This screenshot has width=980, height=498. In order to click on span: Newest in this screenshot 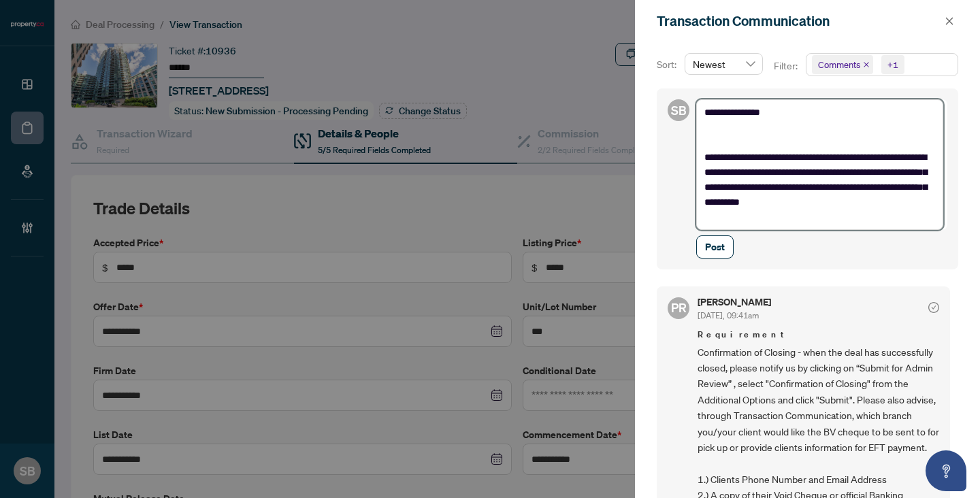, I will do `click(724, 64)`.